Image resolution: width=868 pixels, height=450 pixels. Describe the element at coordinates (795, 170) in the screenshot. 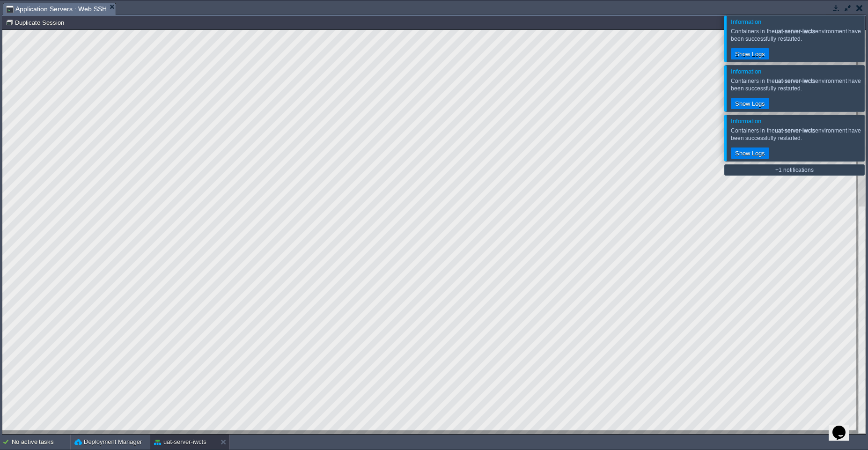

I see `button: +1 notifications` at that location.